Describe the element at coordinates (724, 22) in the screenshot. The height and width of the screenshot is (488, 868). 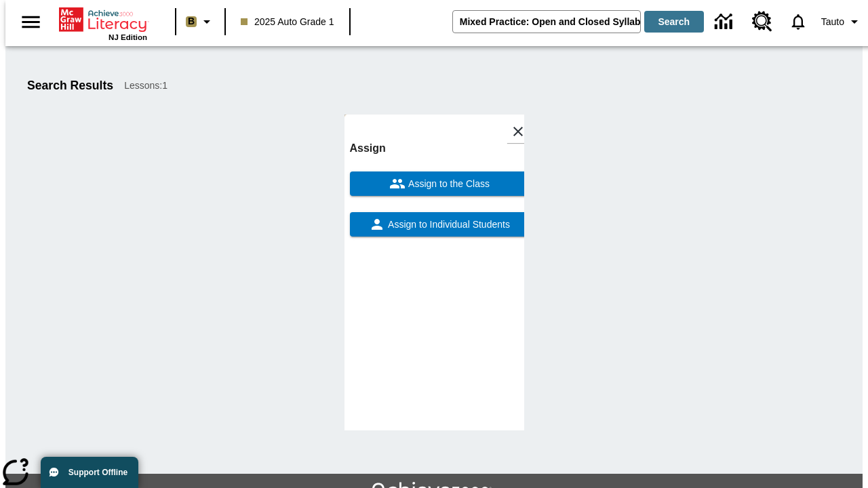
I see `a: Data Center` at that location.